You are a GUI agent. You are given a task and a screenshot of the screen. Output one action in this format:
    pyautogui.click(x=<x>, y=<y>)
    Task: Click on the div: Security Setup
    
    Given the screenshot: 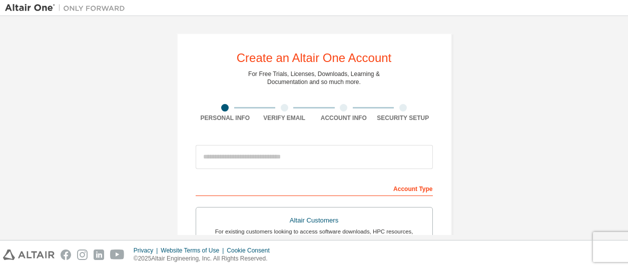 What is the action you would take?
    pyautogui.click(x=403, y=118)
    